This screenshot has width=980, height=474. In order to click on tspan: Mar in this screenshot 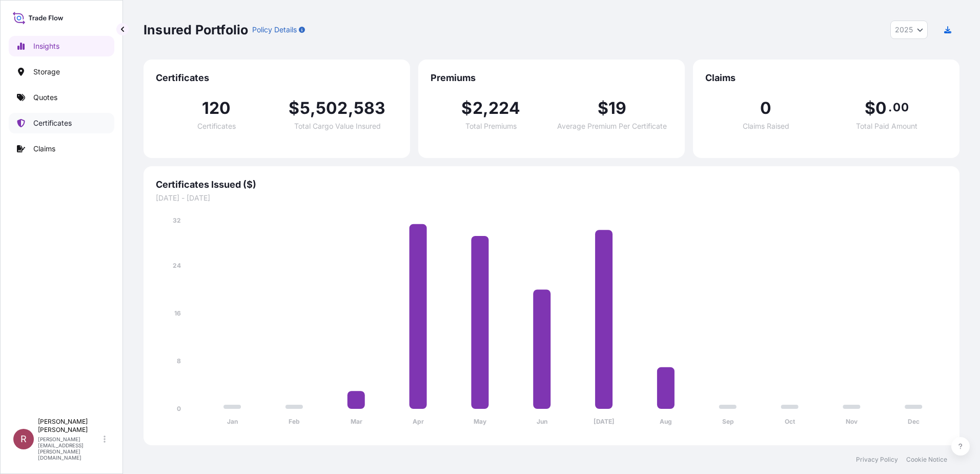, I will do `click(356, 421)`.